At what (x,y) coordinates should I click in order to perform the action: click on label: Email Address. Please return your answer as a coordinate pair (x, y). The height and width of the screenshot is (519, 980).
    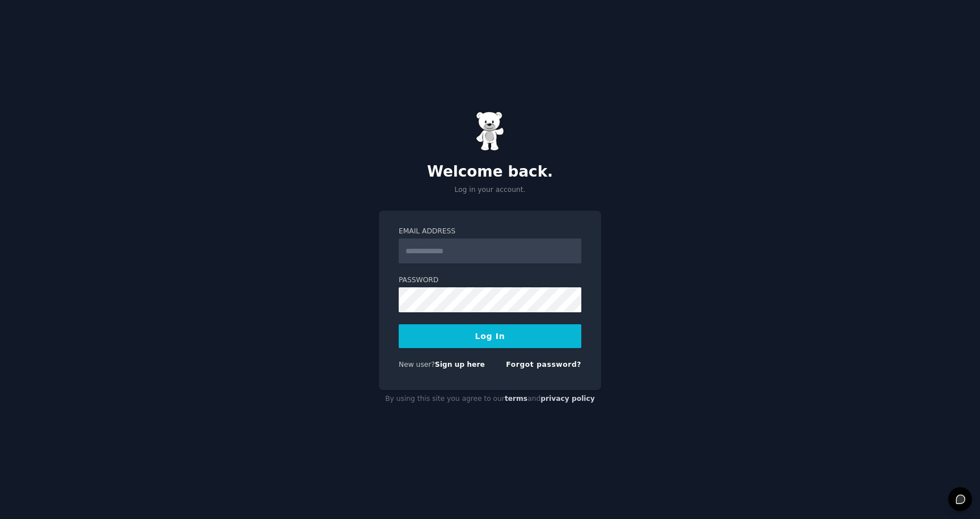
    Looking at the image, I should click on (490, 232).